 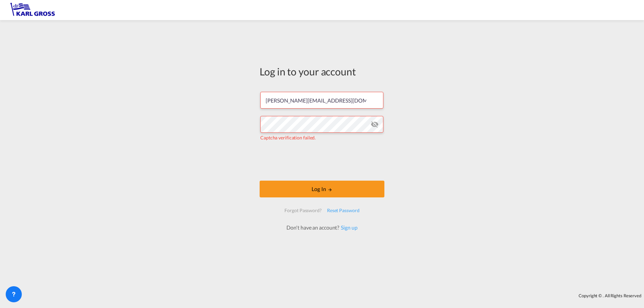 I want to click on div: Don't have an account?, so click(x=322, y=227).